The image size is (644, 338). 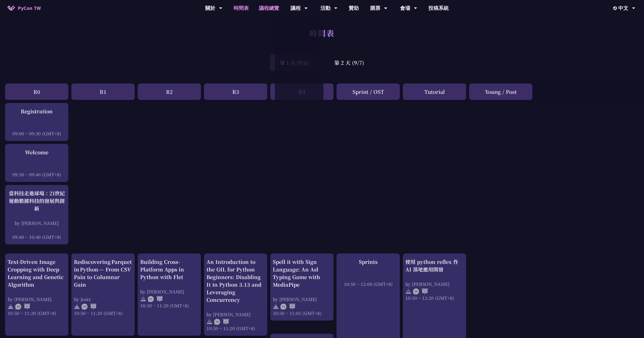 What do you see at coordinates (169, 270) in the screenshot?
I see `div: Building Cross-Platform Apps in Python with Flet` at bounding box center [169, 270].